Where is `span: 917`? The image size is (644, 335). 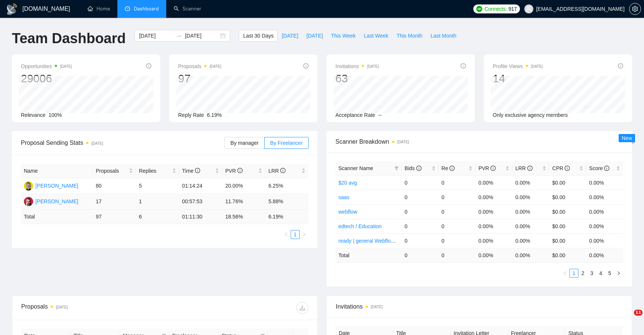
span: 917 is located at coordinates (512, 9).